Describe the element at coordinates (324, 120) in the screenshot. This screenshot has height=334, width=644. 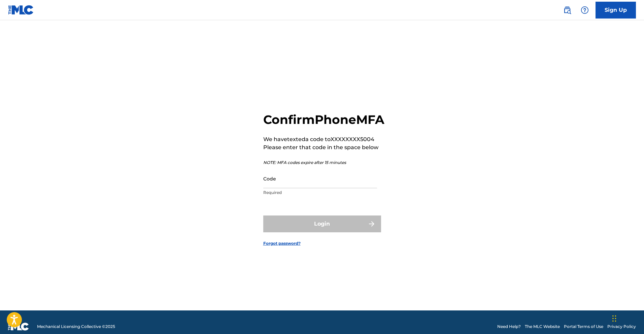
I see `h2: Confirm Phone MFA` at that location.